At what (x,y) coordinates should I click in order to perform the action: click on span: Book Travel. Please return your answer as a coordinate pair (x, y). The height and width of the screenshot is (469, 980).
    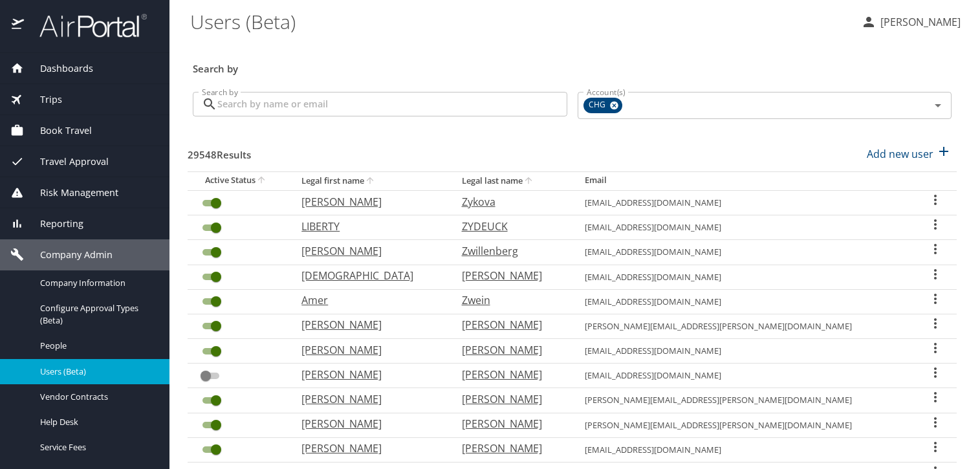
    Looking at the image, I should click on (58, 131).